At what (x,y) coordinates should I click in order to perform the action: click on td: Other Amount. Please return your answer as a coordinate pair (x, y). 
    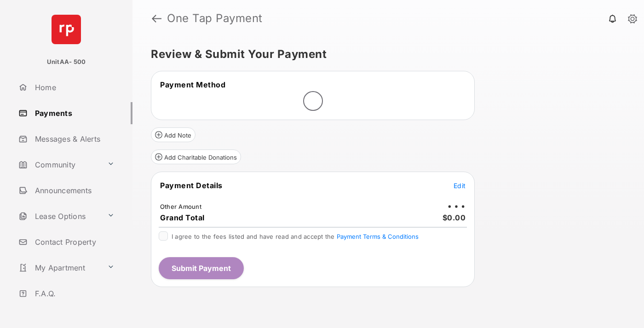
    Looking at the image, I should click on (180, 207).